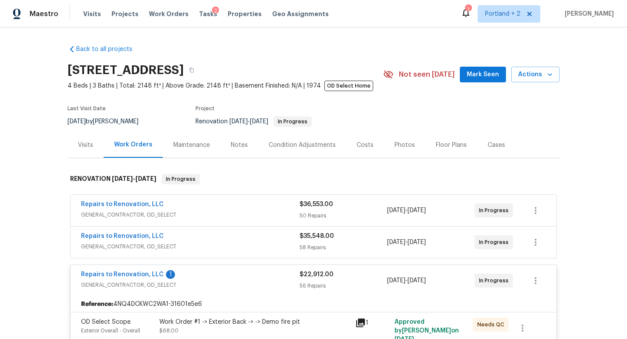 Image resolution: width=627 pixels, height=339 pixels. I want to click on a: Back to all projects, so click(109, 49).